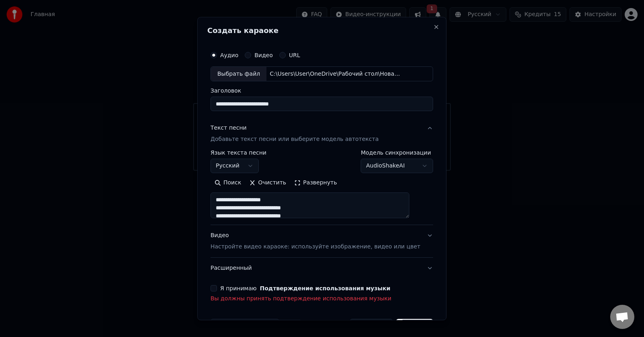 This screenshot has width=644, height=337. What do you see at coordinates (397, 153) in the screenshot?
I see `label: Модель синхронизации` at bounding box center [397, 153].